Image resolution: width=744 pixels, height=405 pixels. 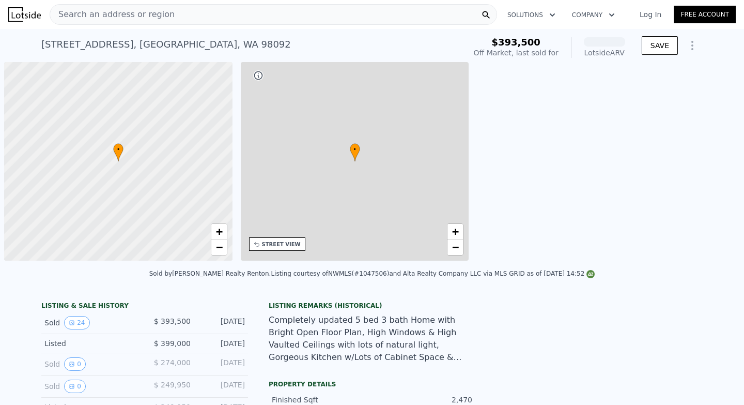 What do you see at coordinates (516, 42) in the screenshot?
I see `span: $393,500` at bounding box center [516, 42].